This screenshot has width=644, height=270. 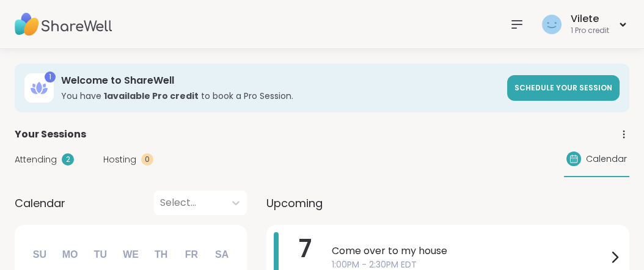 I want to click on h3: You have to book a Pro Session., so click(x=280, y=95).